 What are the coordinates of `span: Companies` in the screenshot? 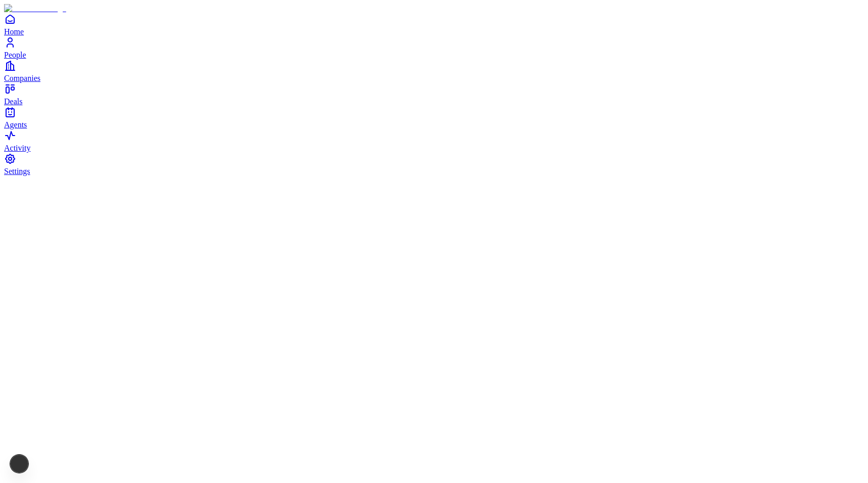 It's located at (23, 78).